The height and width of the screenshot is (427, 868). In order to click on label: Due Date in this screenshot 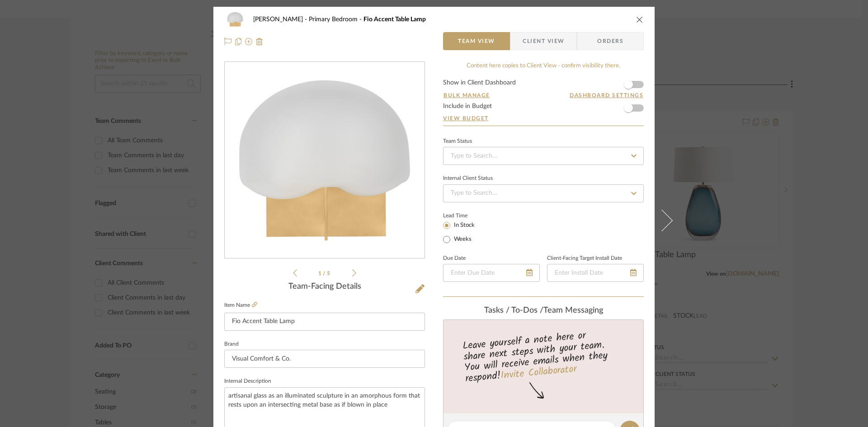, I will do `click(455, 259)`.